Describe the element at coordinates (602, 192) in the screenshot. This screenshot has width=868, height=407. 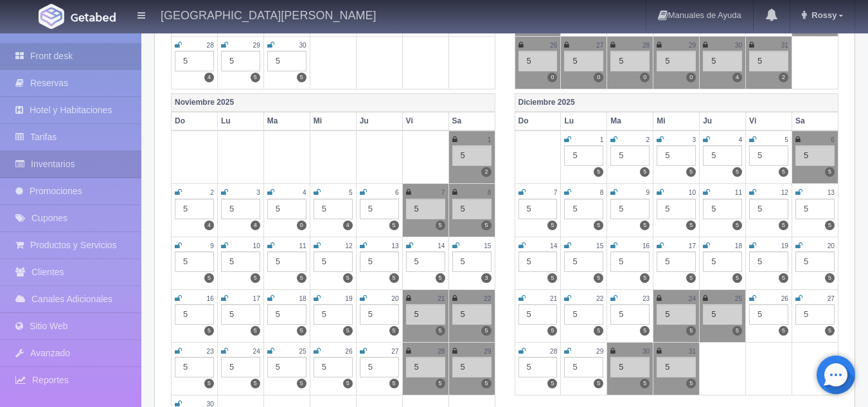
I see `small: 8` at that location.